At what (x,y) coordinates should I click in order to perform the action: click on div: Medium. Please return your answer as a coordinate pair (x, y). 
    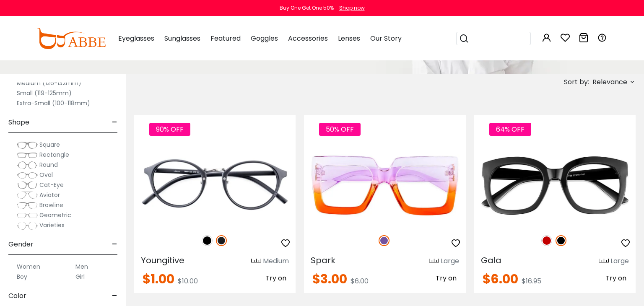
    Looking at the image, I should click on (276, 261).